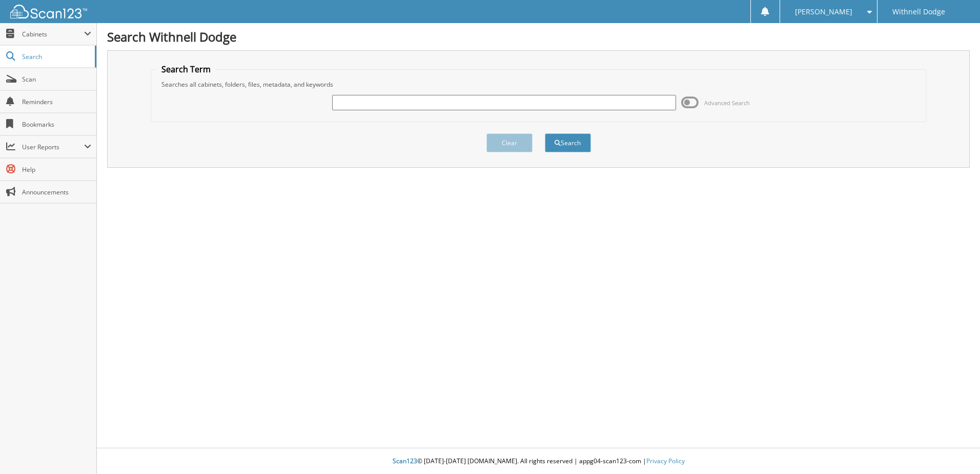 Image resolution: width=980 pixels, height=474 pixels. I want to click on legend: Search Term, so click(186, 69).